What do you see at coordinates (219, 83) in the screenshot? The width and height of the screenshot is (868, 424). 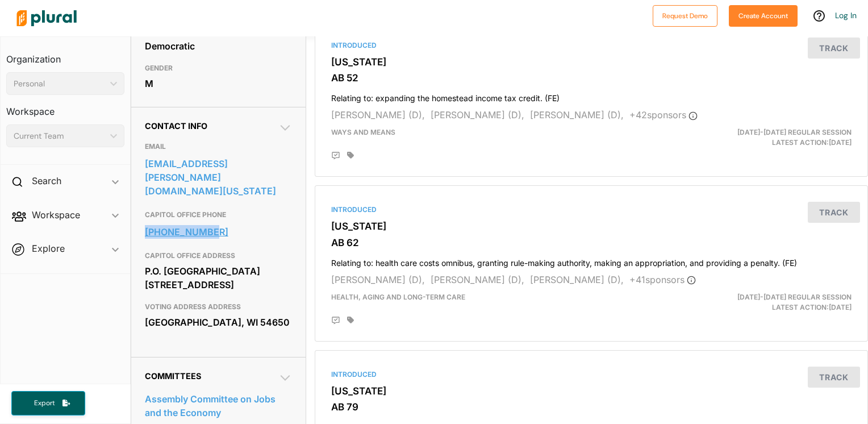 I see `div: M` at bounding box center [219, 83].